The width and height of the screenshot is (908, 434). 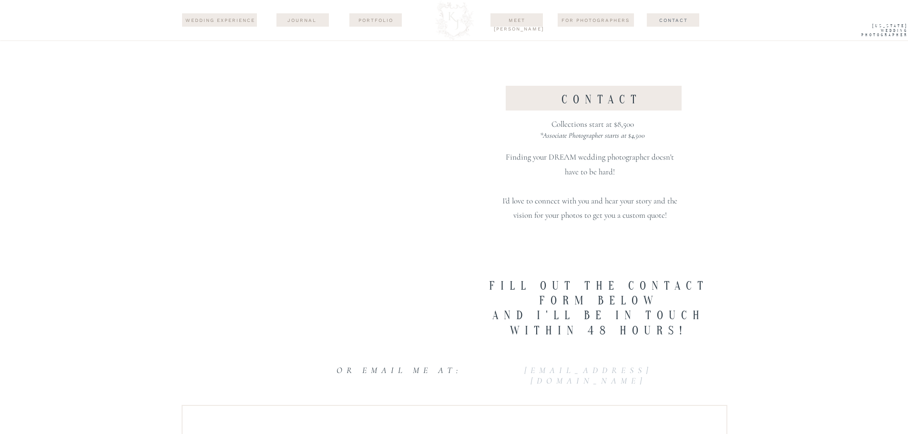 What do you see at coordinates (302, 20) in the screenshot?
I see `a: journal` at bounding box center [302, 20].